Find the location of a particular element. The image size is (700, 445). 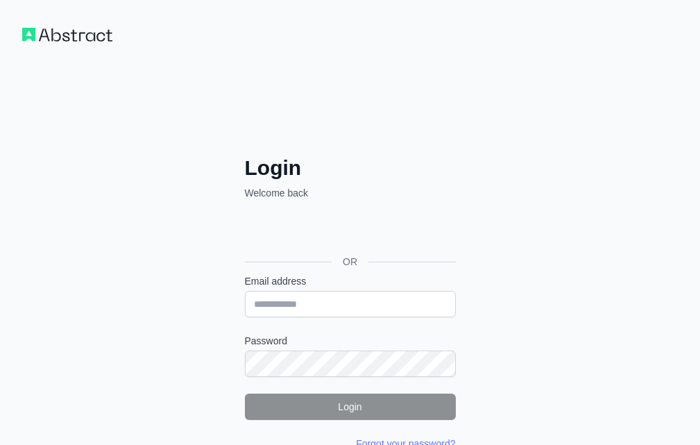

button: Login is located at coordinates (350, 407).